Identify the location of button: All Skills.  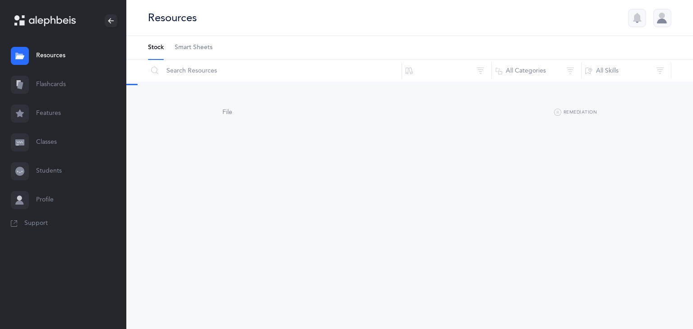
(626, 71).